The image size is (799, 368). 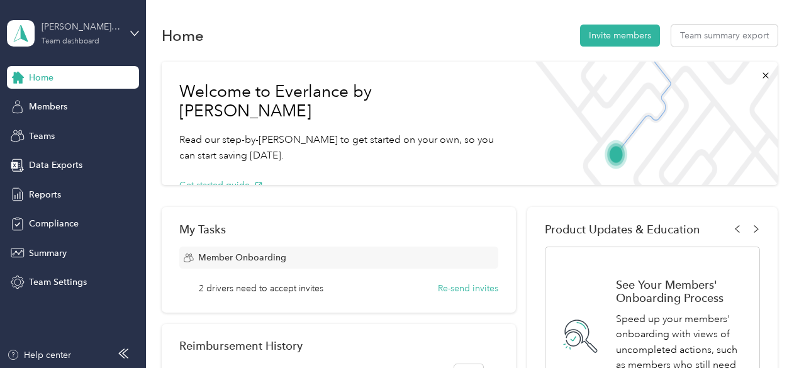 What do you see at coordinates (41, 77) in the screenshot?
I see `span: Home` at bounding box center [41, 77].